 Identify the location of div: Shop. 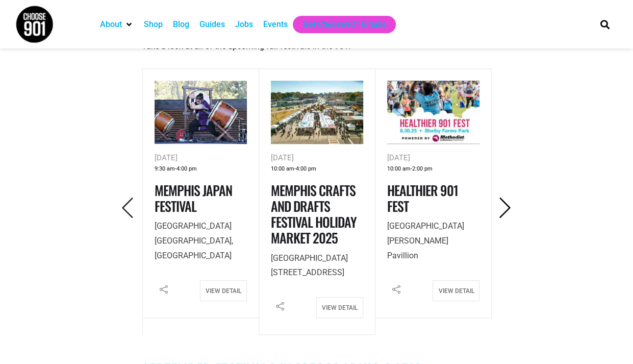
(153, 25).